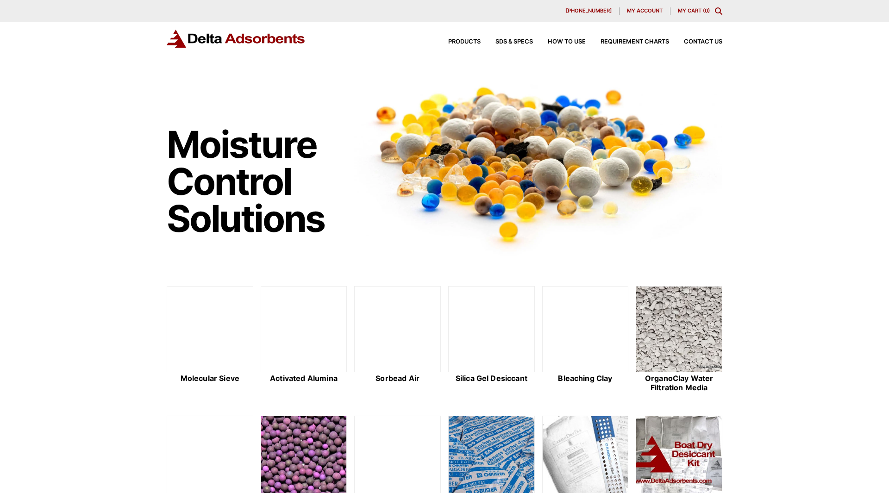 Image resolution: width=889 pixels, height=493 pixels. Describe the element at coordinates (491, 340) in the screenshot. I see `a: Silica Gel Desiccant` at that location.